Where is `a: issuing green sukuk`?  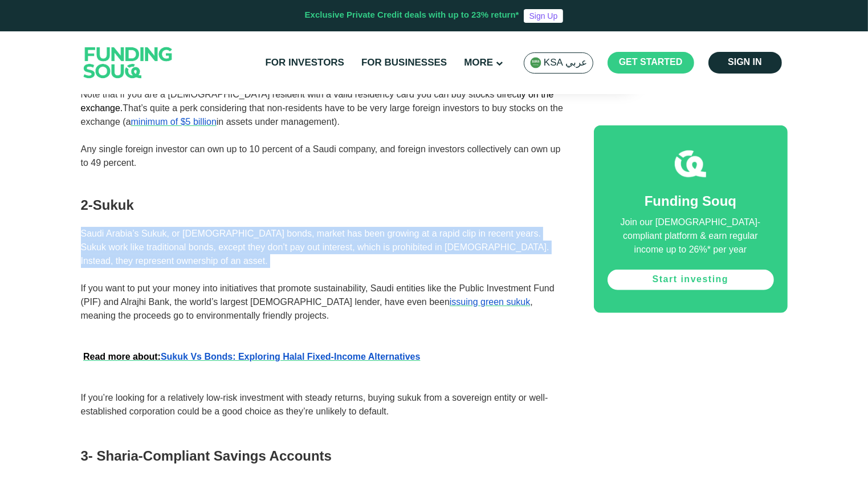
a: issuing green sukuk is located at coordinates (489, 301).